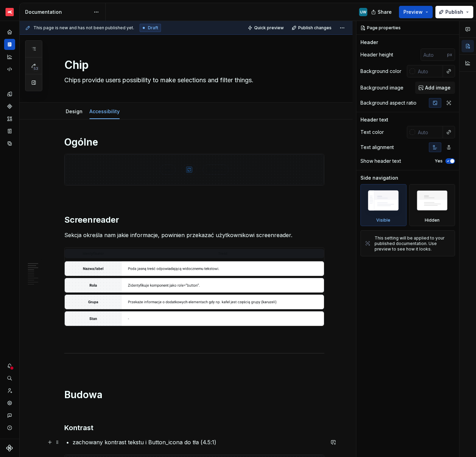  What do you see at coordinates (379, 178) in the screenshot?
I see `div: Side navigation` at bounding box center [379, 178].